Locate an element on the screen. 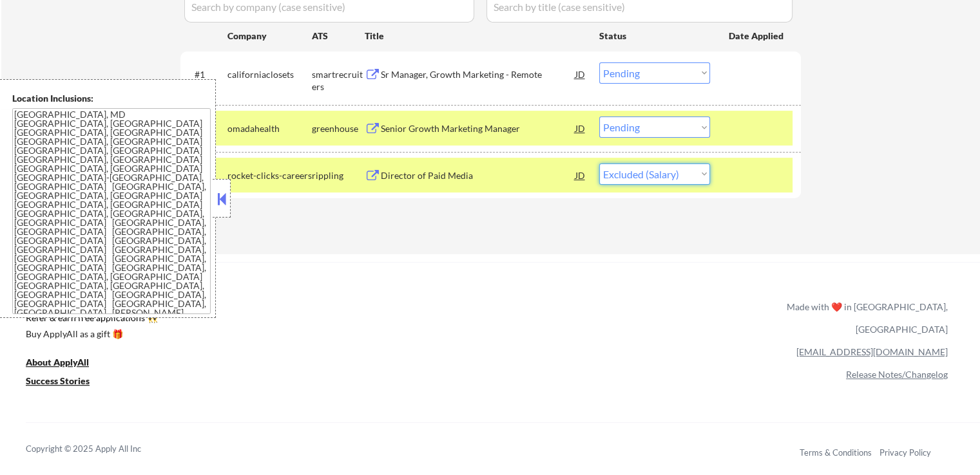 This screenshot has width=980, height=475. div: Director of Paid Media is located at coordinates (478, 176).